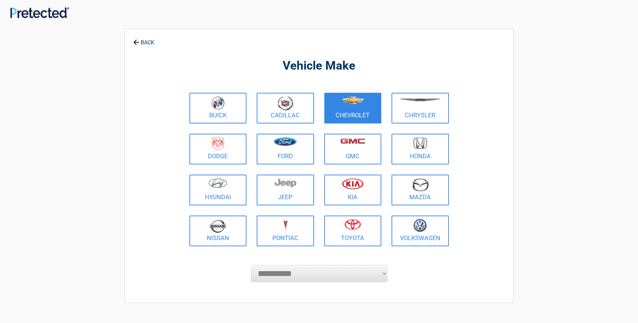 The height and width of the screenshot is (323, 638). Describe the element at coordinates (353, 141) in the screenshot. I see `img: gmc` at that location.